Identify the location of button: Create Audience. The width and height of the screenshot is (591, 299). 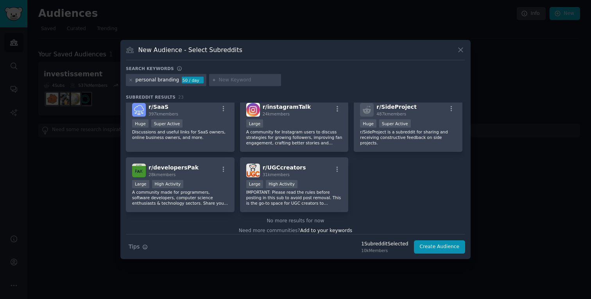
(440, 247).